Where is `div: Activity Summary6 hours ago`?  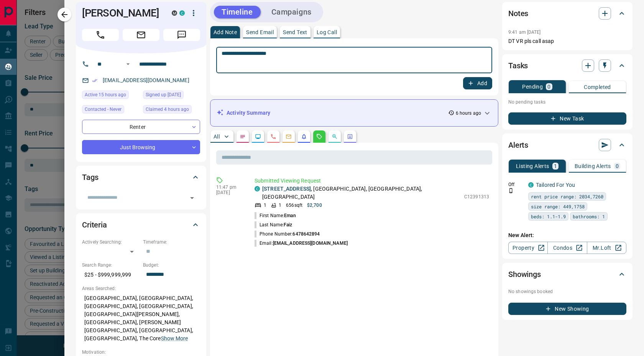 div: Activity Summary6 hours ago is located at coordinates (354, 113).